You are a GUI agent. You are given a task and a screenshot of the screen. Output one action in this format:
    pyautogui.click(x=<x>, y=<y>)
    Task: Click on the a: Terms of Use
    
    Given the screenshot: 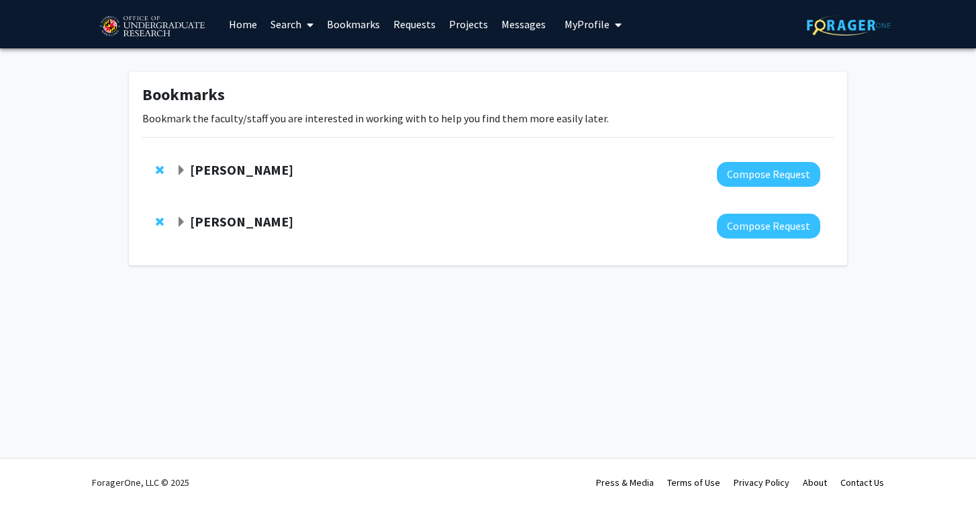 What is the action you would take?
    pyautogui.click(x=694, y=482)
    